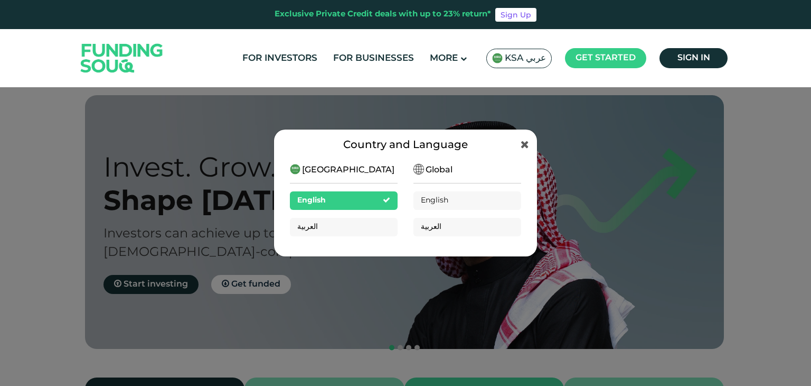  What do you see at coordinates (122, 58) in the screenshot?
I see `img: Logo` at bounding box center [122, 58].